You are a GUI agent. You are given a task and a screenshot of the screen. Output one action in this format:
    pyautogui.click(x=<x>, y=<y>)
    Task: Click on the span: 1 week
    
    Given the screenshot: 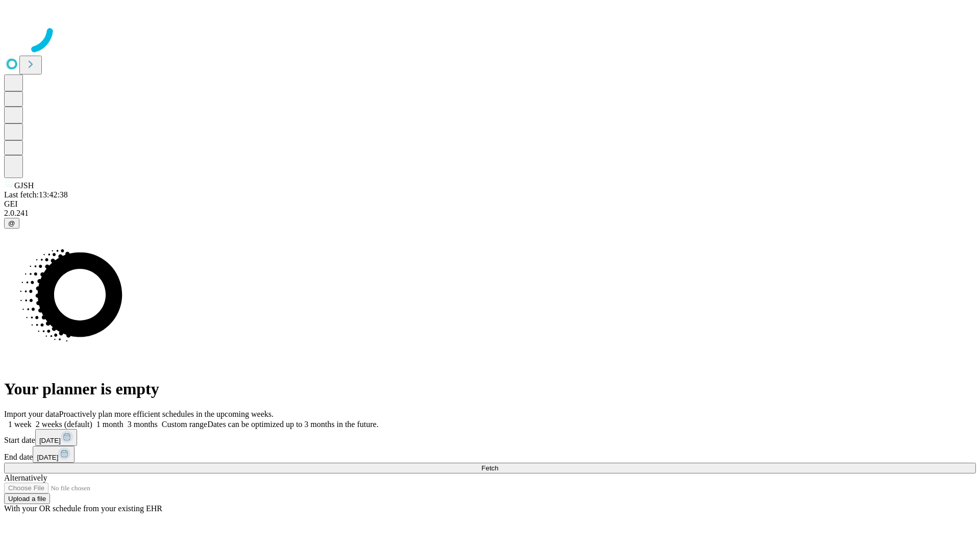 What is the action you would take?
    pyautogui.click(x=20, y=424)
    